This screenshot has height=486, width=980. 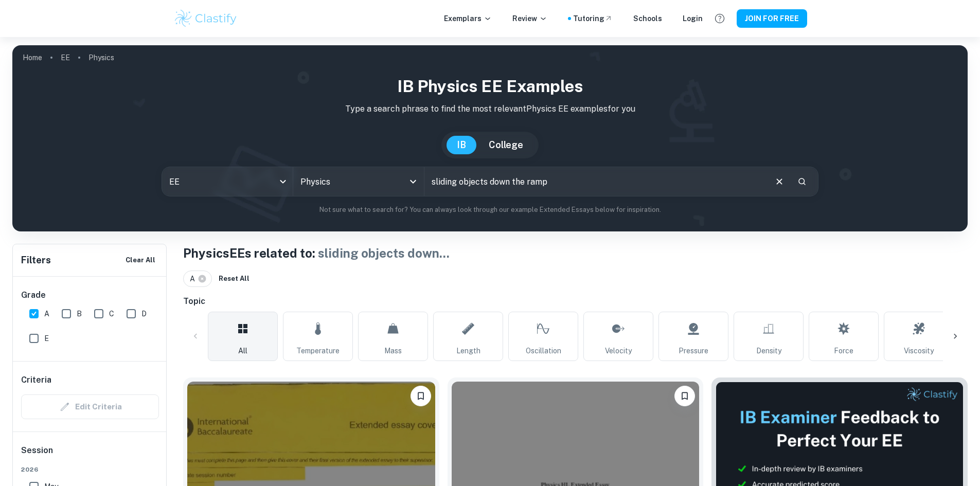 What do you see at coordinates (234, 279) in the screenshot?
I see `button: Reset All` at bounding box center [234, 279].